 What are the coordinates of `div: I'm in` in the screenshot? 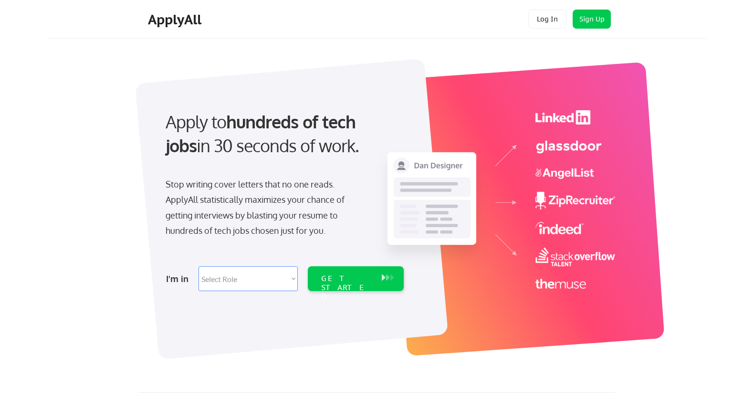 It's located at (179, 279).